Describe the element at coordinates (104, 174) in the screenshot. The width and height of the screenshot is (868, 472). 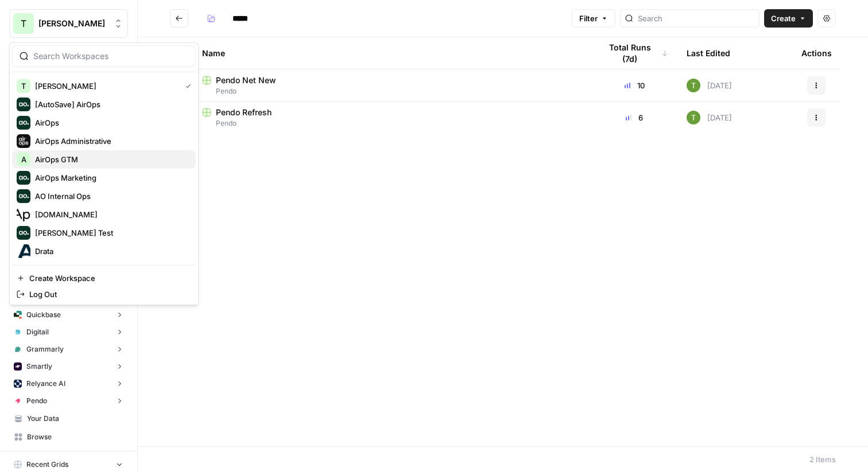
I see `div: Workspace: Travis Demo` at that location.